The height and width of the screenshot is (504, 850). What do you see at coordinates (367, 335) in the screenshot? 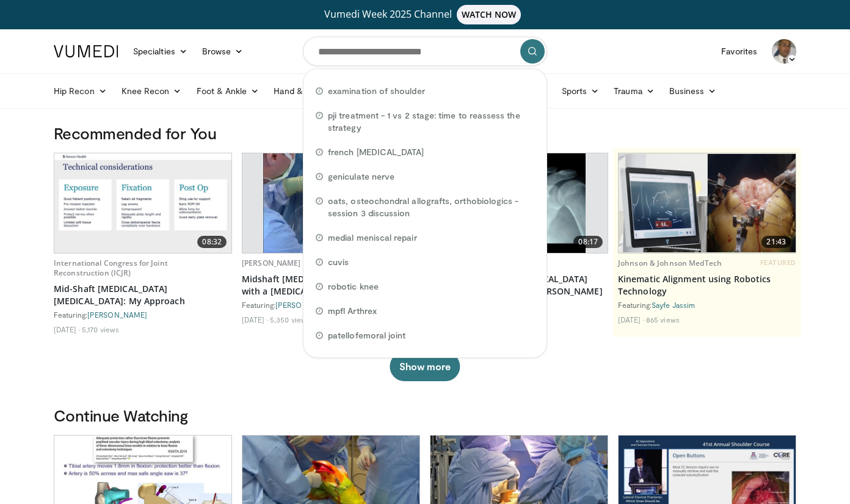
I see `span: patellofemoral joint` at bounding box center [367, 335].